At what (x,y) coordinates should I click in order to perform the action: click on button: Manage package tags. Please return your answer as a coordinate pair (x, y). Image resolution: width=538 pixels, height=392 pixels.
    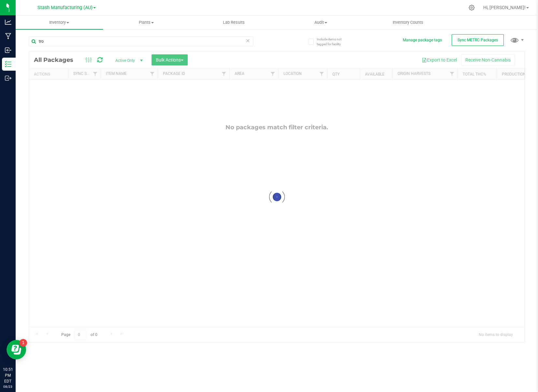
    Looking at the image, I should click on (422, 40).